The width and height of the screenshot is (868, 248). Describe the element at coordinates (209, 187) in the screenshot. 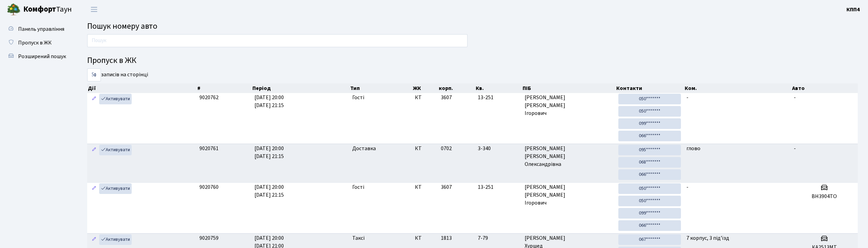

I see `span: 9020760` at that location.